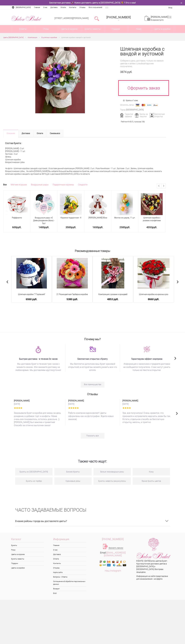  Describe the element at coordinates (17, 218) in the screenshot. I see `a: Раффаэлло` at that location.